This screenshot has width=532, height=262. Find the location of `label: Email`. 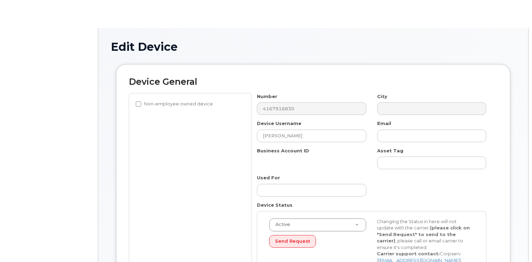

label: Email is located at coordinates (384, 123).